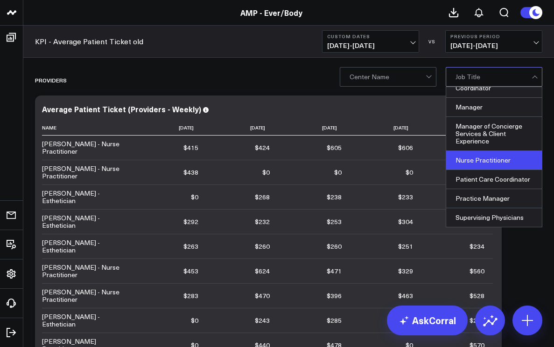 The height and width of the screenshot is (347, 554). Describe the element at coordinates (191, 222) in the screenshot. I see `div: $292` at that location.